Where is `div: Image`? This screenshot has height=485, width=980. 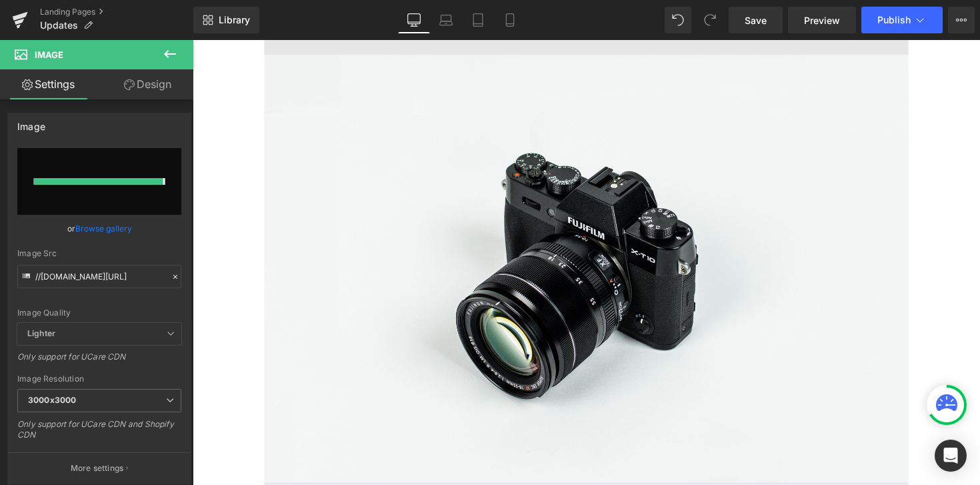 div: Image is located at coordinates (31, 123).